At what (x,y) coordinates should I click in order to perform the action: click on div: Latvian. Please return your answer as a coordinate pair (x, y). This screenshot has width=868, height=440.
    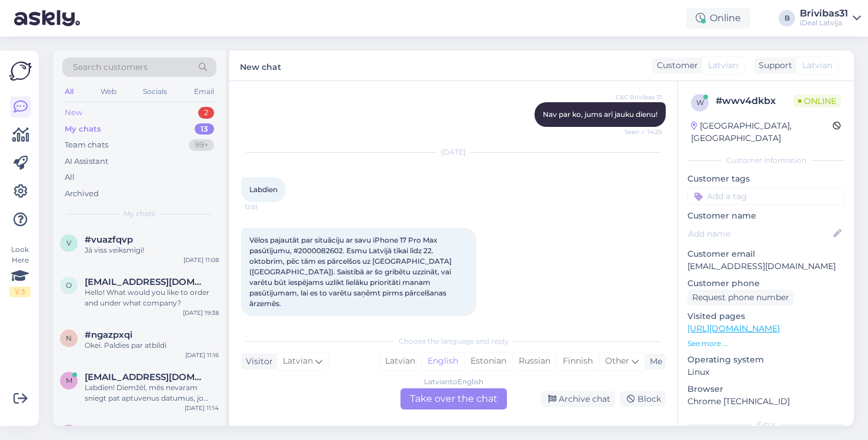
    Looking at the image, I should click on (400, 362).